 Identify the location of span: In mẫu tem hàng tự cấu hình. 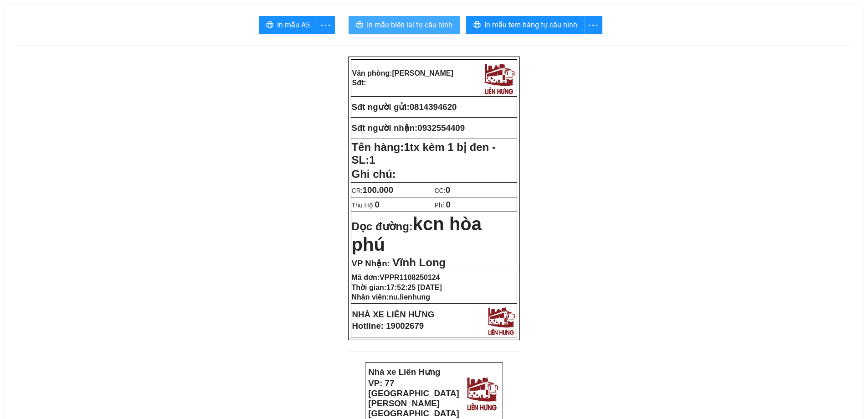
(531, 24).